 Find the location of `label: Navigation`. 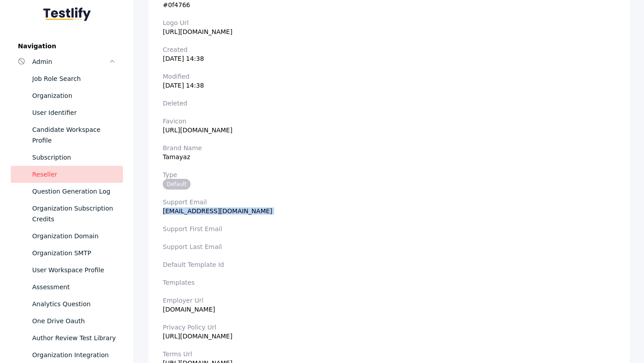

label: Navigation is located at coordinates (67, 46).